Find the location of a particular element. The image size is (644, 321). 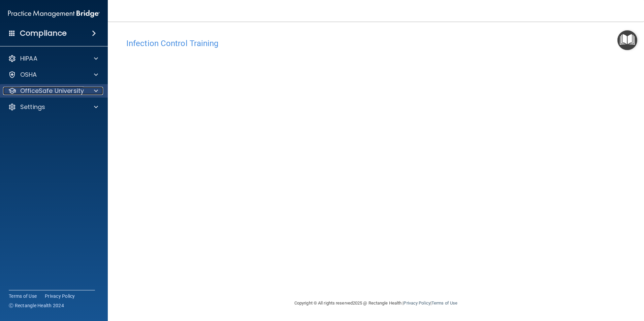

span: Ⓒ Rectangle Health 2024 is located at coordinates (36, 305).